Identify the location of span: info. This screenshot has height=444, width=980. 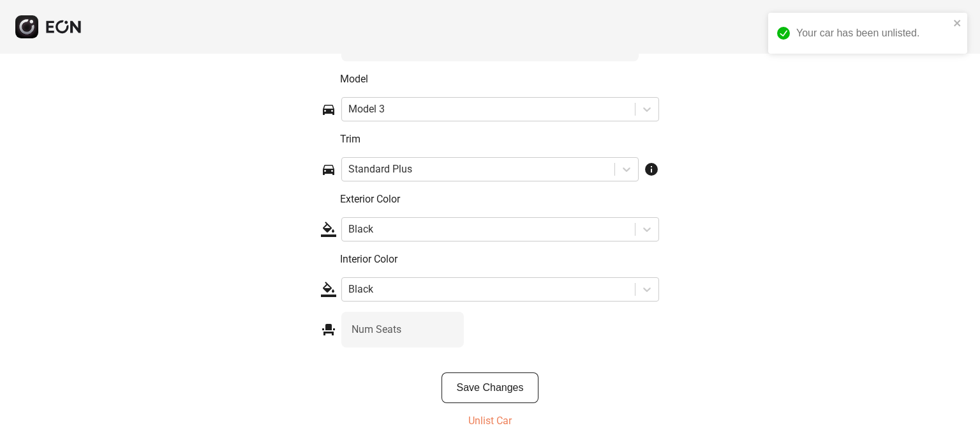
(651, 169).